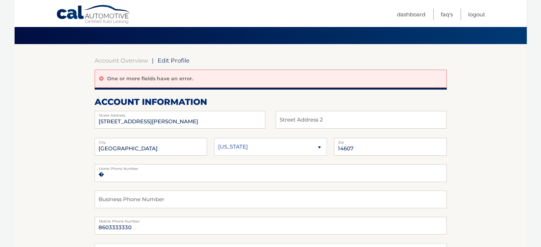  I want to click on label: City, so click(151, 141).